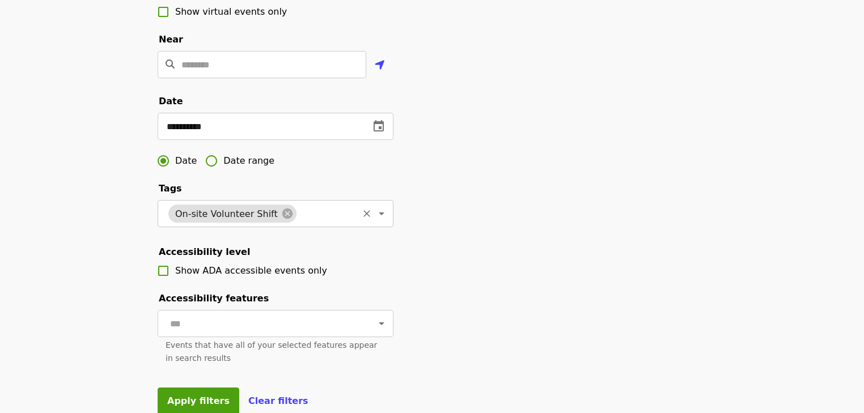 The height and width of the screenshot is (413, 864). Describe the element at coordinates (171, 39) in the screenshot. I see `span: Near` at that location.